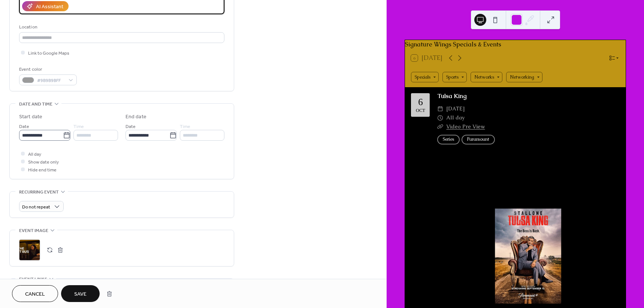 The width and height of the screenshot is (644, 308). I want to click on span: Event links, so click(33, 279).